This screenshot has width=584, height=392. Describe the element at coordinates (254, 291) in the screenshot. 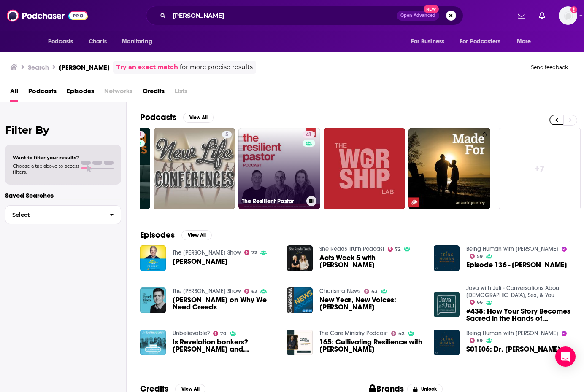

I see `span: 62` at that location.